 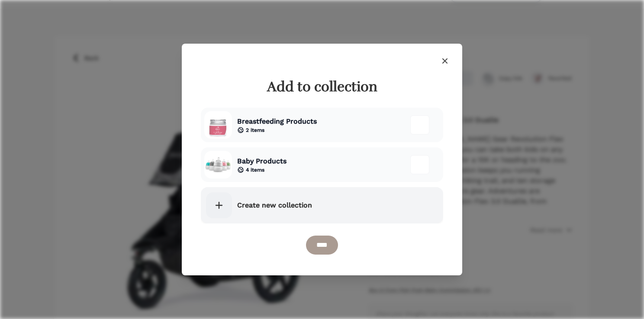 I want to click on h1: Add to collection, so click(x=322, y=87).